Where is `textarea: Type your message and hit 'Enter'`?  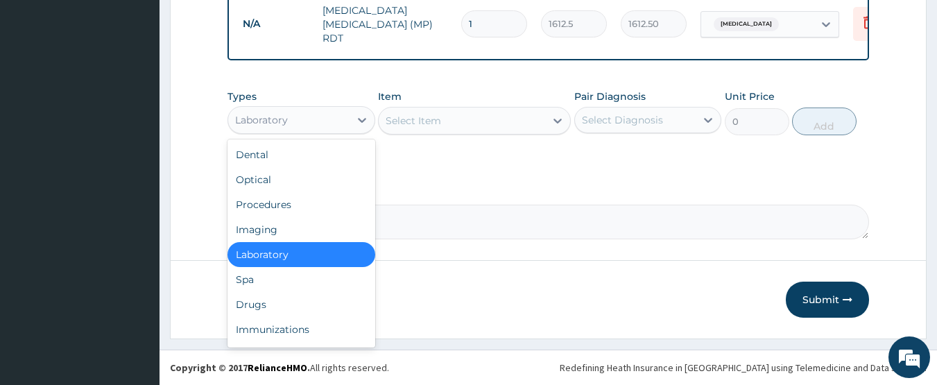
textarea: Type your message and hit 'Enter' is located at coordinates (135, 271).